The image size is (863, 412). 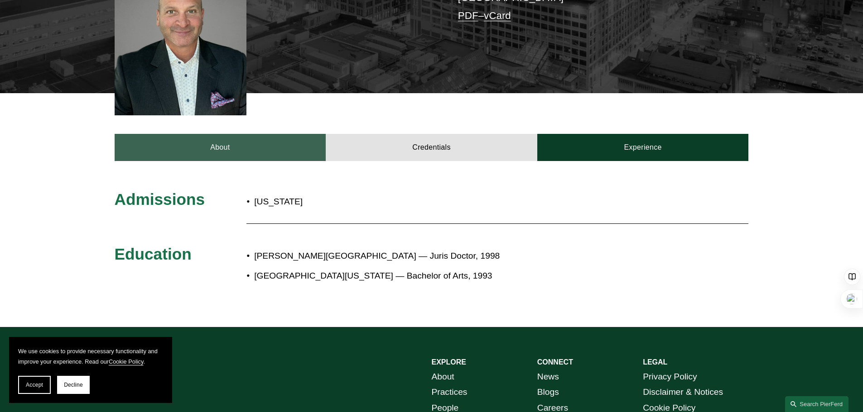 I want to click on a: Experience, so click(x=643, y=148).